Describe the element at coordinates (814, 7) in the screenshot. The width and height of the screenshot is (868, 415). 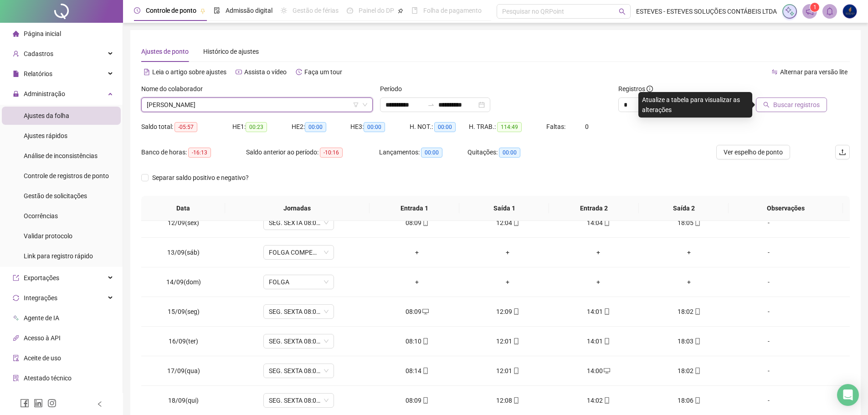
I see `sup: 1` at that location.